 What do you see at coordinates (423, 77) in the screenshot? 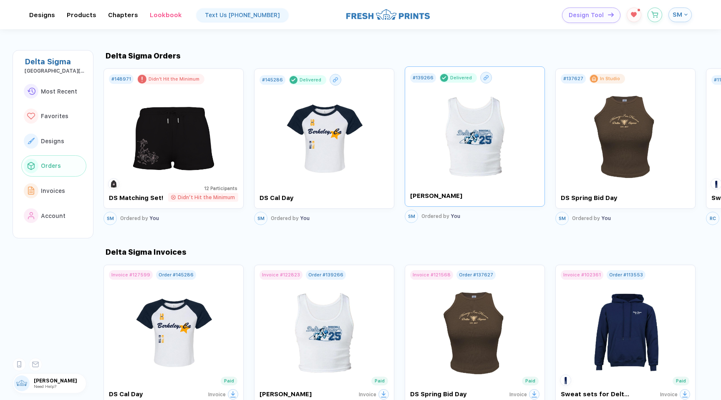
I see `div: # 139266` at bounding box center [423, 77].